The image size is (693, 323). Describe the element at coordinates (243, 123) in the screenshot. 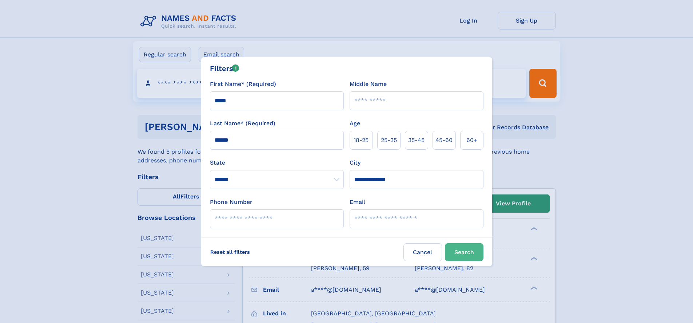

I see `label: Last Name* (Required)` at that location.